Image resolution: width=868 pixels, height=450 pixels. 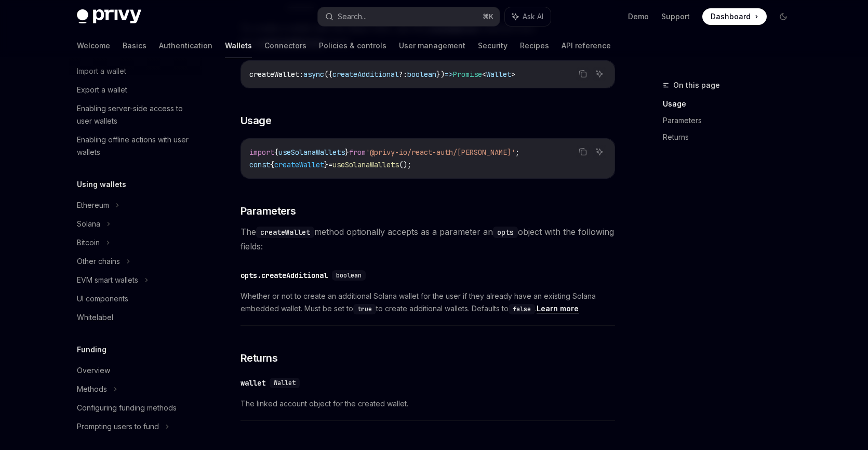 What do you see at coordinates (186, 46) in the screenshot?
I see `a: Authentication` at bounding box center [186, 46].